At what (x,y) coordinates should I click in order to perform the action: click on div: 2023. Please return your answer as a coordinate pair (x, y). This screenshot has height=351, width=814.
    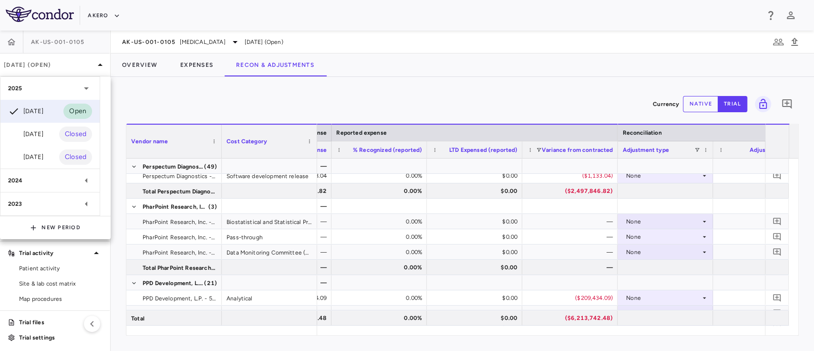
    Looking at the image, I should click on (50, 204).